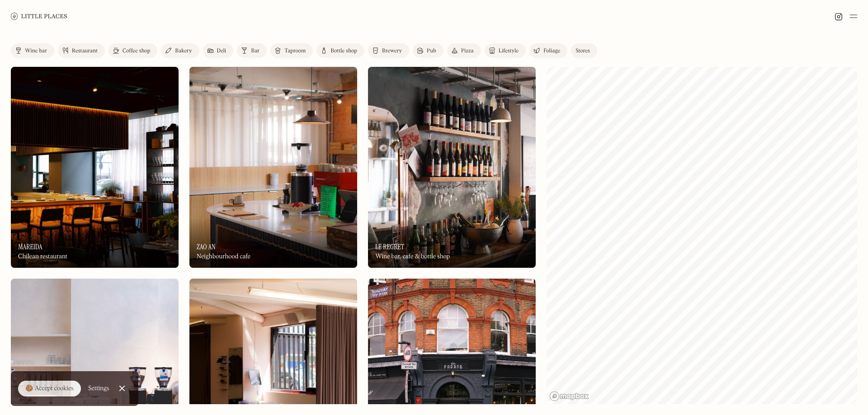 Image resolution: width=868 pixels, height=415 pixels. I want to click on div: Bottle shop, so click(344, 51).